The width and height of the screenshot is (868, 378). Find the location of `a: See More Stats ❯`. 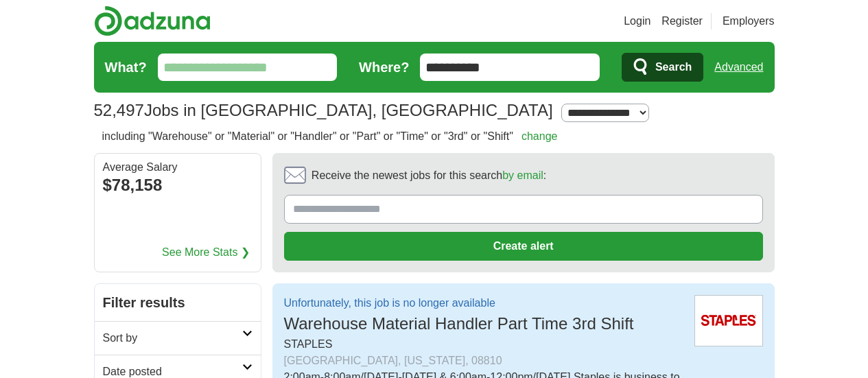

a: See More Stats ❯ is located at coordinates (206, 253).